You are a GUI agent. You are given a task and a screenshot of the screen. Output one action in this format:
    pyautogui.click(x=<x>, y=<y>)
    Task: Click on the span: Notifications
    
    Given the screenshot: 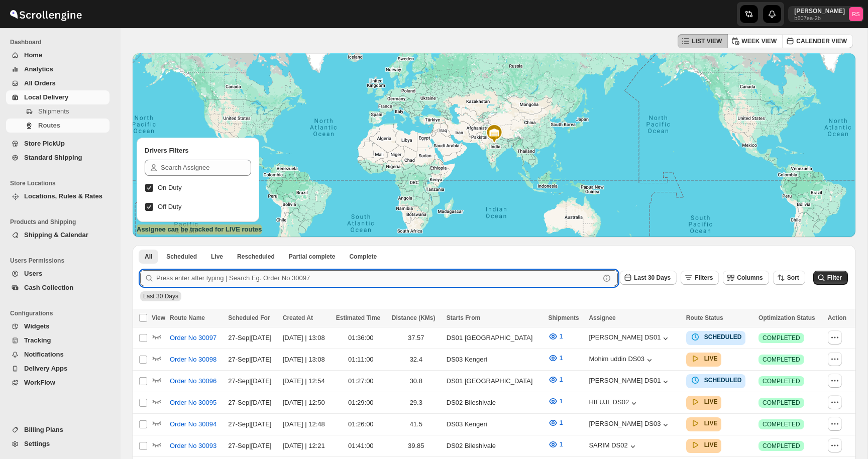 What is the action you would take?
    pyautogui.click(x=43, y=354)
    